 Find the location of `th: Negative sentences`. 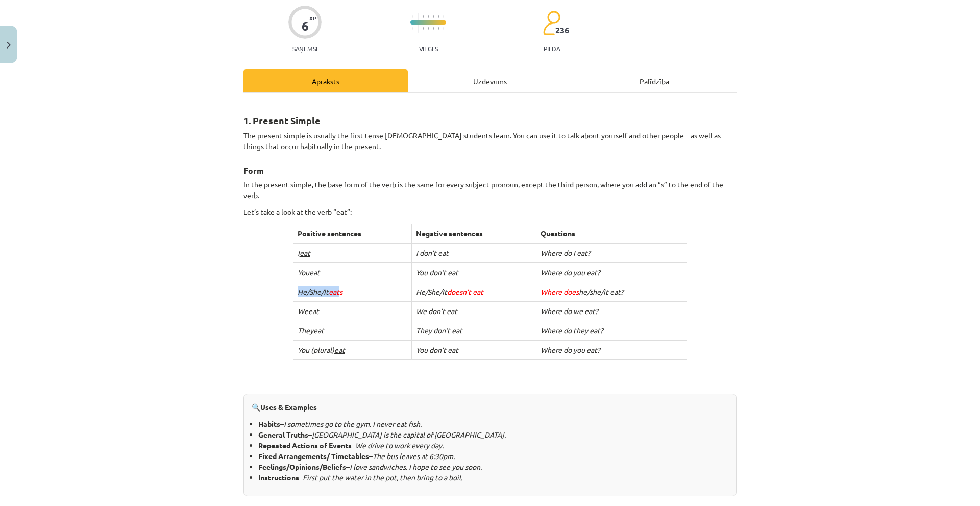

th: Negative sentences is located at coordinates (474, 234).